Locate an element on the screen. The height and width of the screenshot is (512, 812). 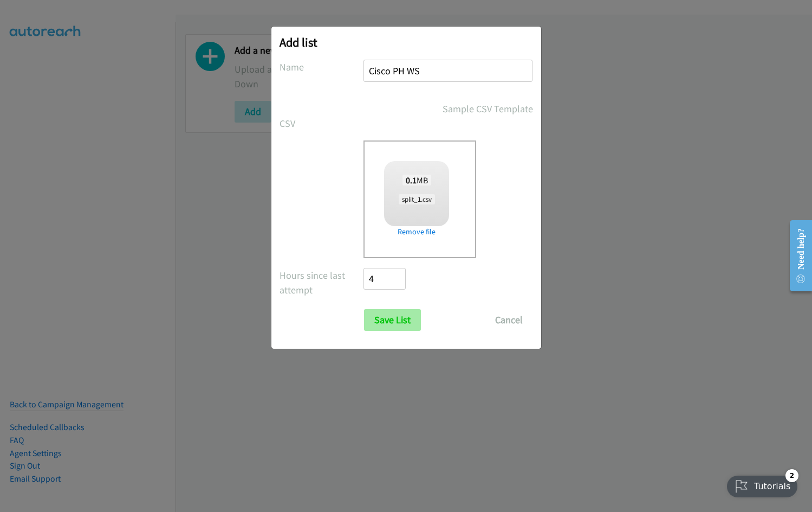
span: split_1.csv is located at coordinates (417, 199).